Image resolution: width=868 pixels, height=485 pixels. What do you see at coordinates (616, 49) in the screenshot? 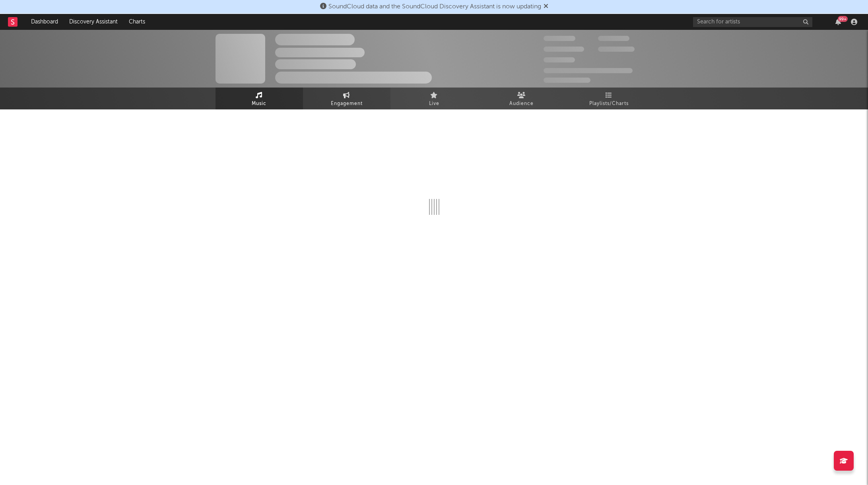
I see `span: 1,000,000` at bounding box center [616, 49].